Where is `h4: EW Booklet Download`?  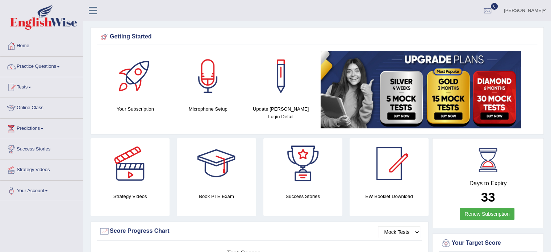 h4: EW Booklet Download is located at coordinates (389, 196).